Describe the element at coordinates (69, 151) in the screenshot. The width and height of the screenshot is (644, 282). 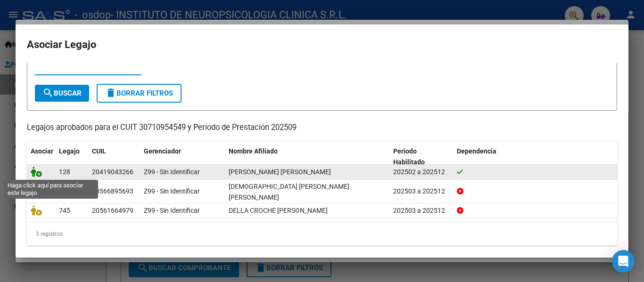
I see `span: Legajo` at that location.